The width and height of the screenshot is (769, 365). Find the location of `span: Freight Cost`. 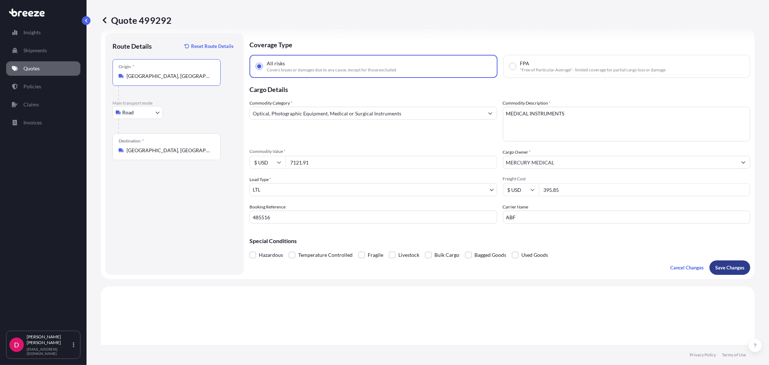

span: Freight Cost is located at coordinates (627, 179).